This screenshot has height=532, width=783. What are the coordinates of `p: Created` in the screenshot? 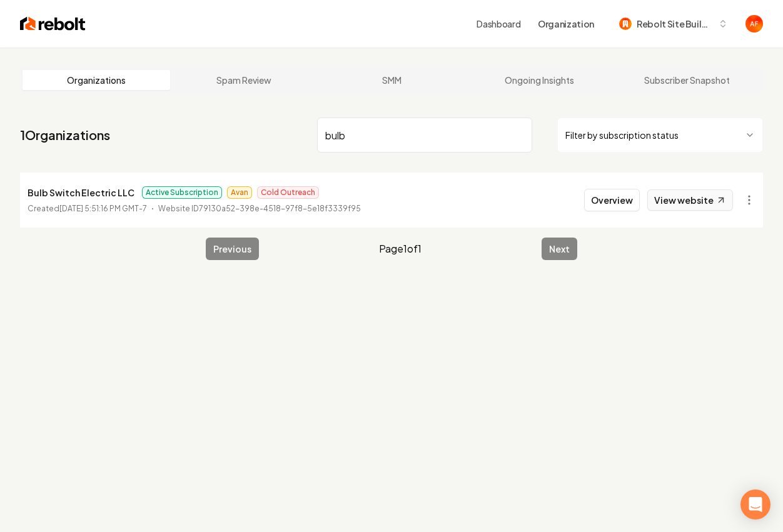 It's located at (87, 209).